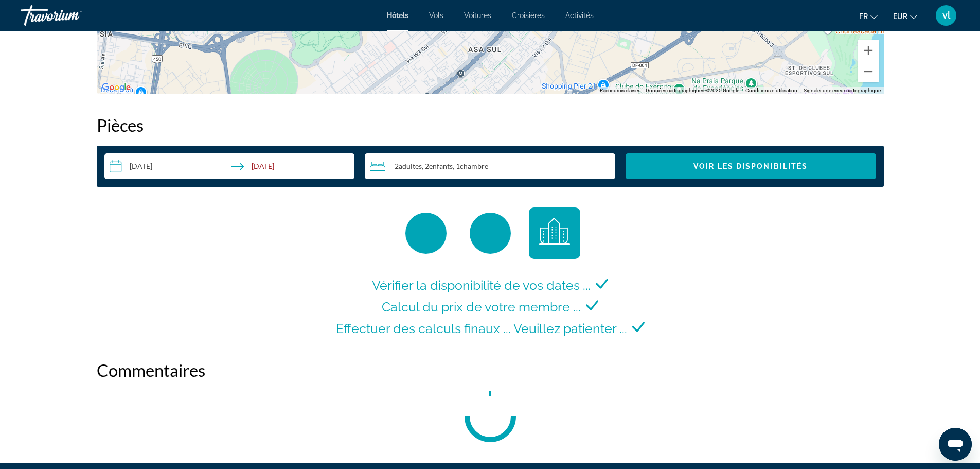  I want to click on span: , 1, so click(470, 166).